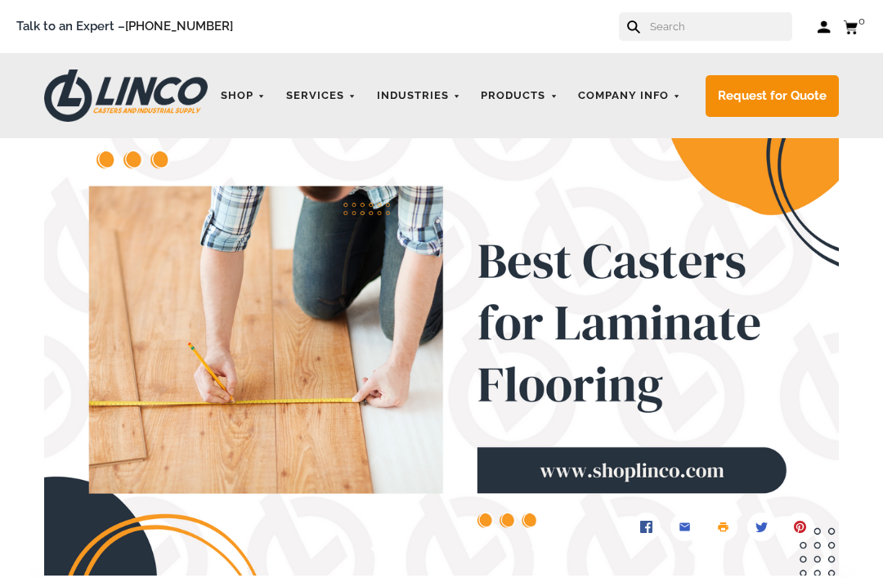 The image size is (883, 578). Describe the element at coordinates (321, 96) in the screenshot. I see `a: Services` at that location.